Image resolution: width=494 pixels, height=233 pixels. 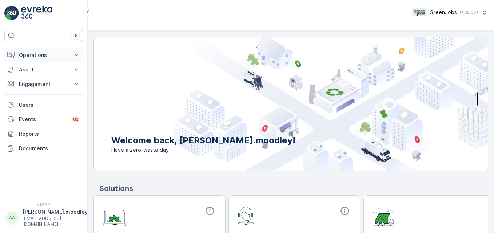 I want to click on img: logo_light-DOdMpM7g.png, so click(x=37, y=13).